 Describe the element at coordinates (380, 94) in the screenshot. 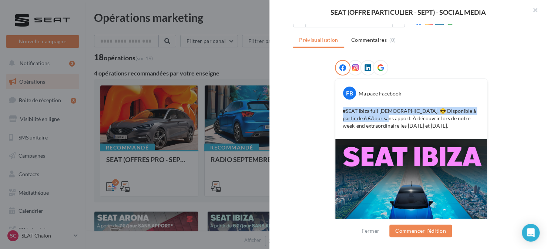

I see `div: Ma page Facebook` at that location.